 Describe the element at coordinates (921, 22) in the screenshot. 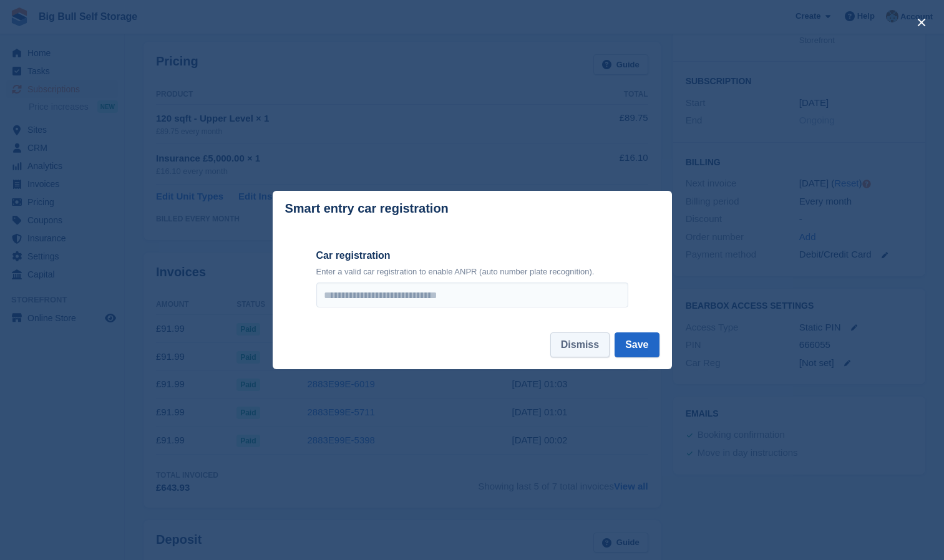

I see `button: close` at that location.